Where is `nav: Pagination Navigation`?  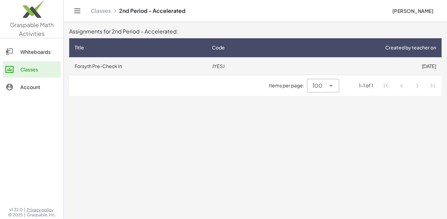 nav: Pagination Navigation is located at coordinates (409, 86).